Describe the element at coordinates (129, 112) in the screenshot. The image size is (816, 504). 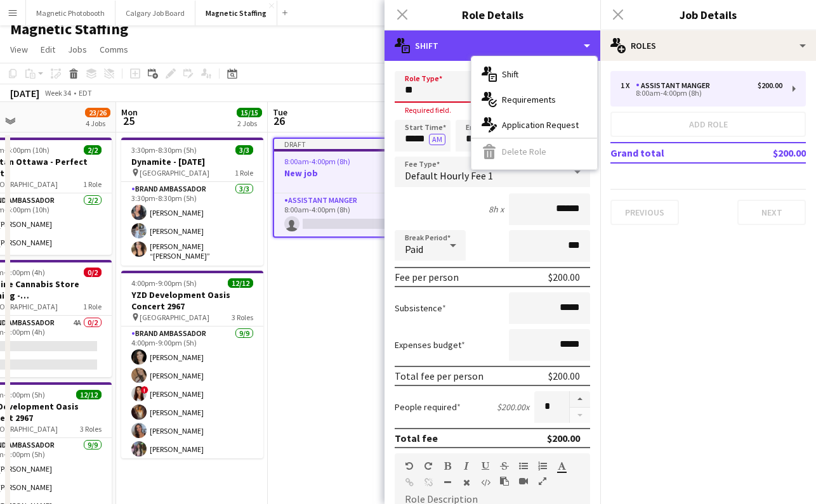
I see `span: Mon` at that location.